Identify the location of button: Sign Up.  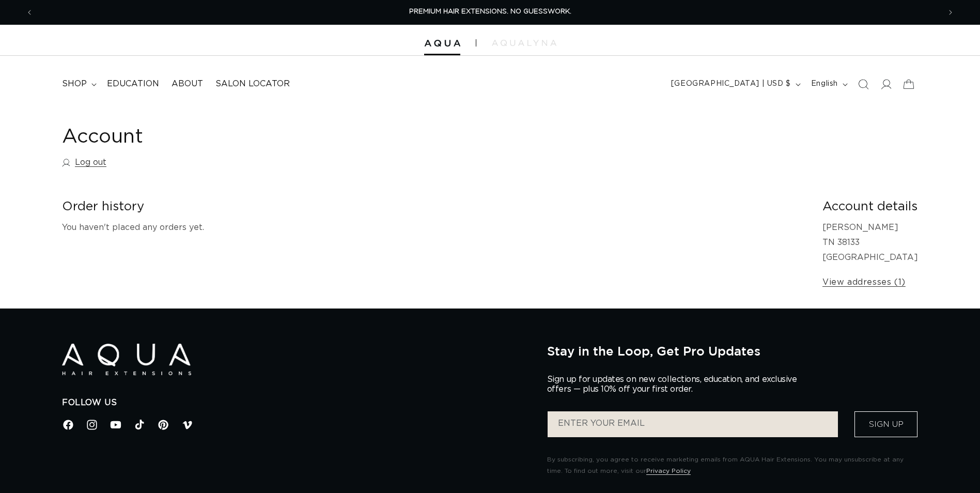
(886, 425).